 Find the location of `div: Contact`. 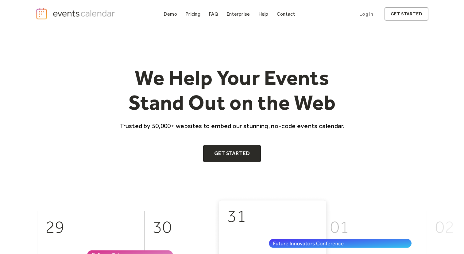

div: Contact is located at coordinates (286, 14).